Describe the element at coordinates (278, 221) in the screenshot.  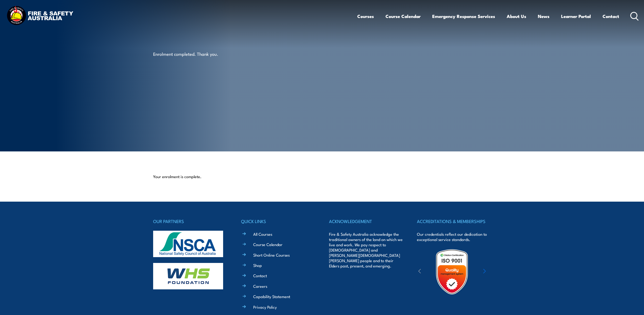
I see `h4: QUICK LINKS` at that location.